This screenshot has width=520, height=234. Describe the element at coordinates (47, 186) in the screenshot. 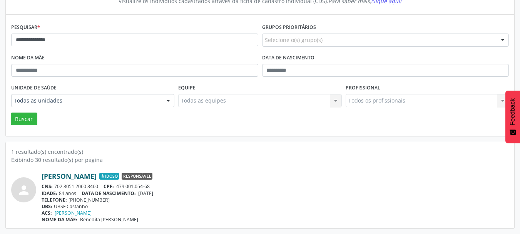

I see `span: CNS:` at that location.